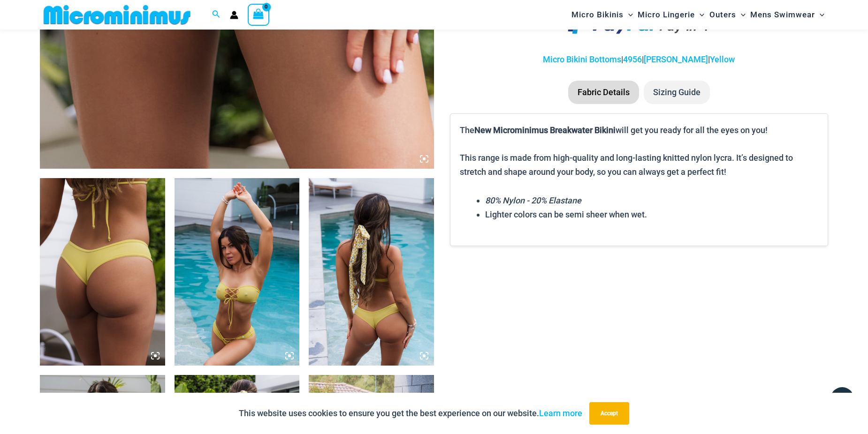  I want to click on span: Mens Swimwear, so click(783, 15).